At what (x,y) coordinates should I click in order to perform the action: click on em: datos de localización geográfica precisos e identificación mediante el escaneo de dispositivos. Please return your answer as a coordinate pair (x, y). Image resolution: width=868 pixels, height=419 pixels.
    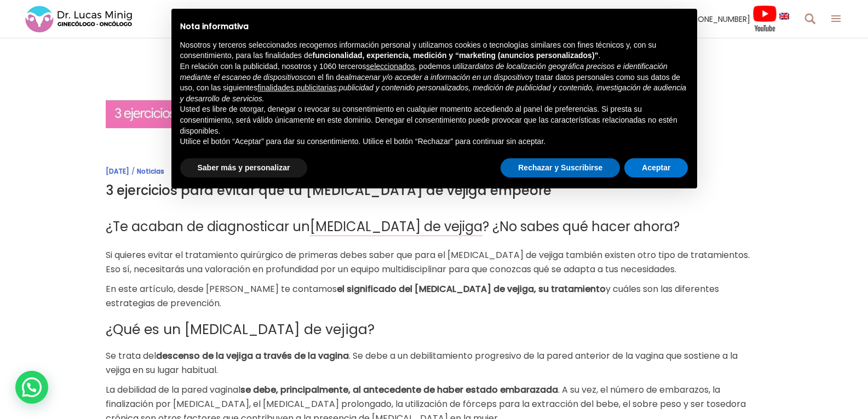
    Looking at the image, I should click on (423, 72).